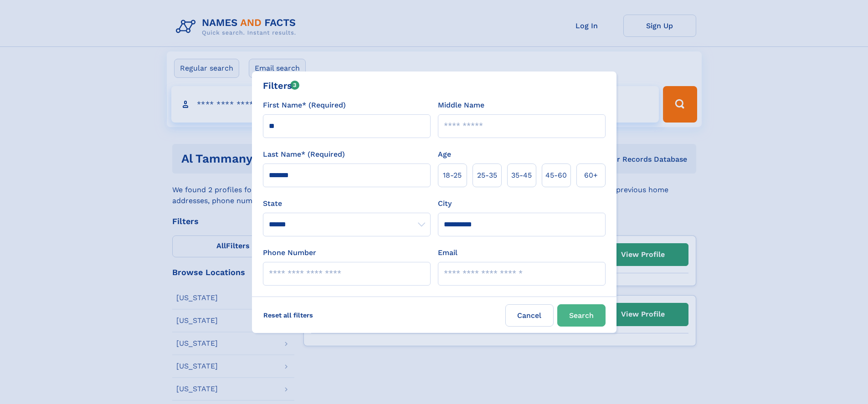  I want to click on button: Search, so click(582, 315).